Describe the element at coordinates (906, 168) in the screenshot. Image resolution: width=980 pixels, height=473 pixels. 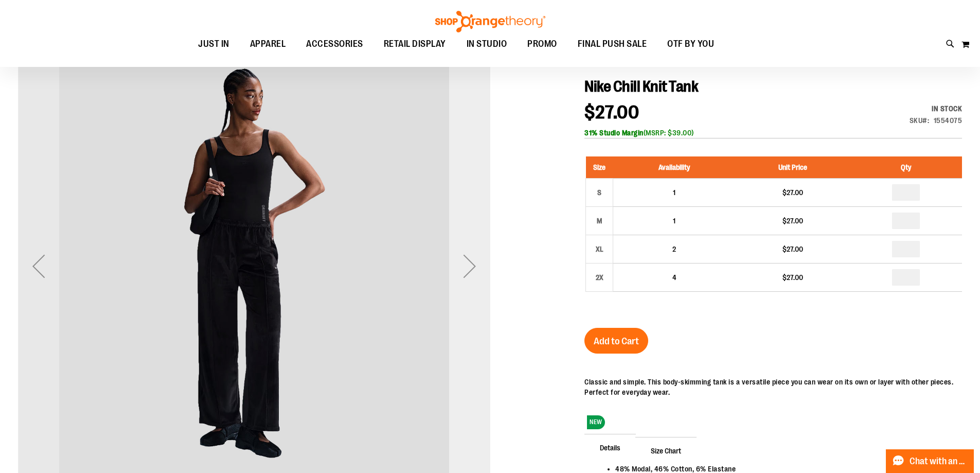
I see `th: Qty` at that location.